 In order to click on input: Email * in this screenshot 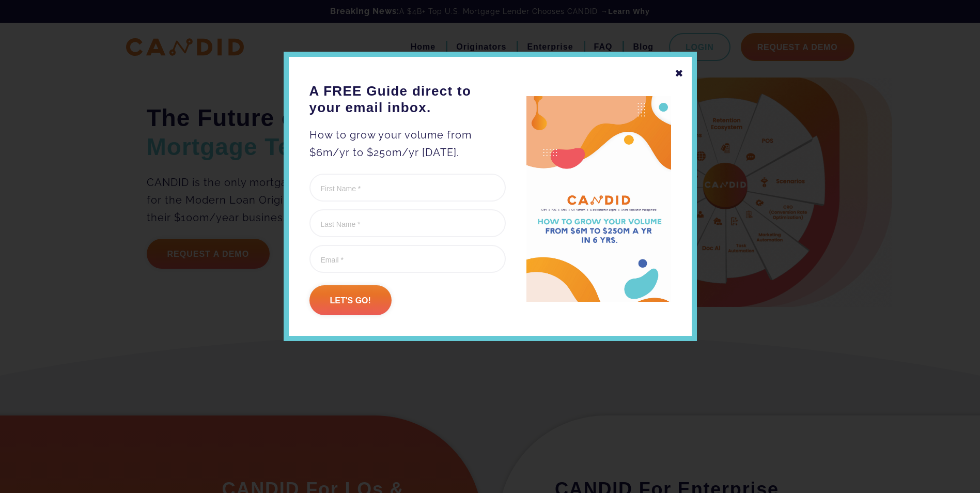, I will do `click(408, 259)`.